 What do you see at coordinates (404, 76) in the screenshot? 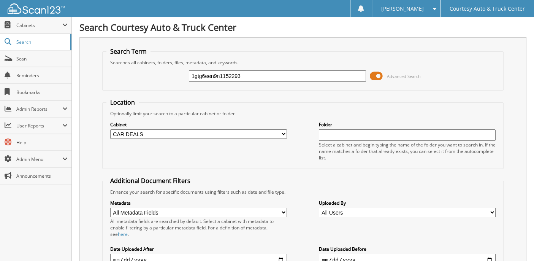
I see `span: Advanced Search` at bounding box center [404, 76].